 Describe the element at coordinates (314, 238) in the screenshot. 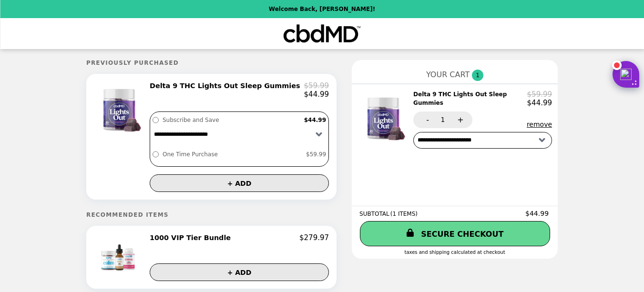

I see `p: $279.97` at that location.